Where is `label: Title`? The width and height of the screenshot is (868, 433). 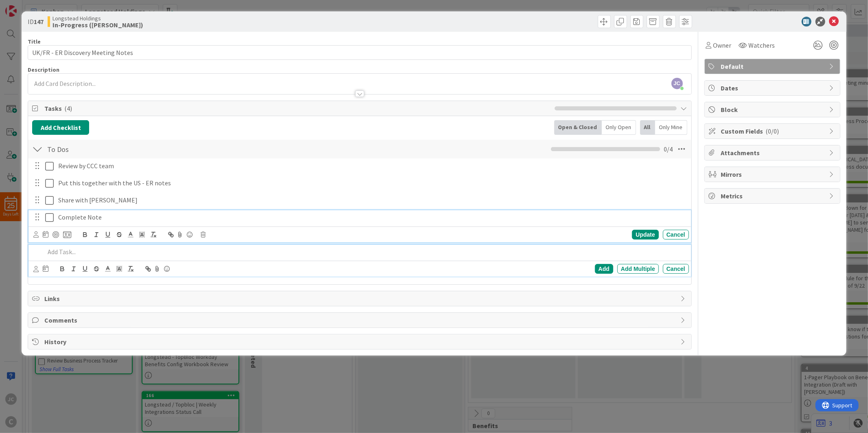
label: Title is located at coordinates (34, 41).